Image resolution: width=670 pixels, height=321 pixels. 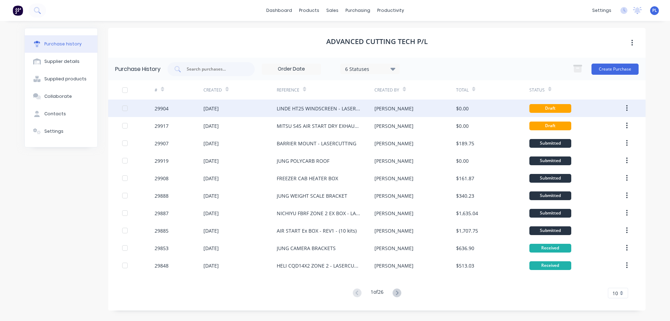 I want to click on div: JUNG CAMERA BRACKETS, so click(x=306, y=248).